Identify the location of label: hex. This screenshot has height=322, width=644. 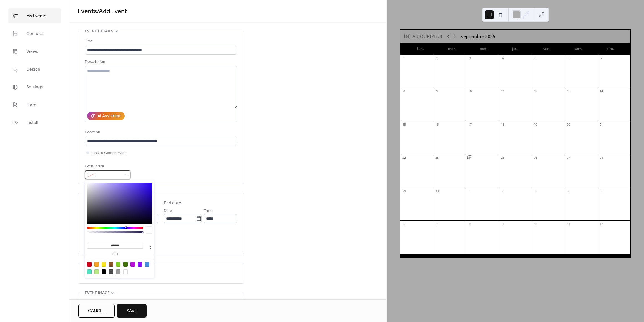
(115, 254).